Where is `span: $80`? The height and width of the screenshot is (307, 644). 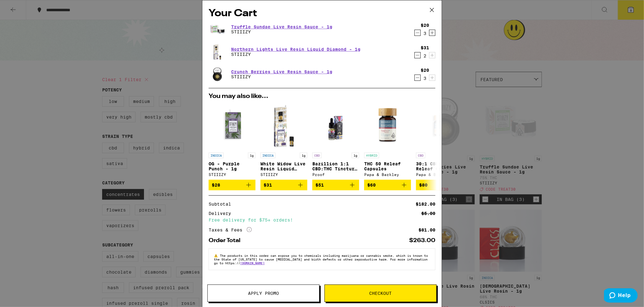
span: $80 is located at coordinates (423, 185).